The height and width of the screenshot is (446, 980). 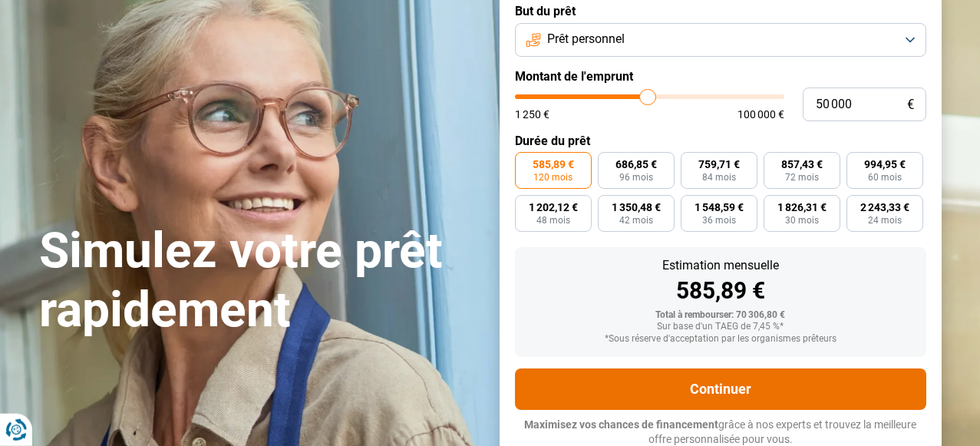 What do you see at coordinates (636, 177) in the screenshot?
I see `span: 96 mois` at bounding box center [636, 177].